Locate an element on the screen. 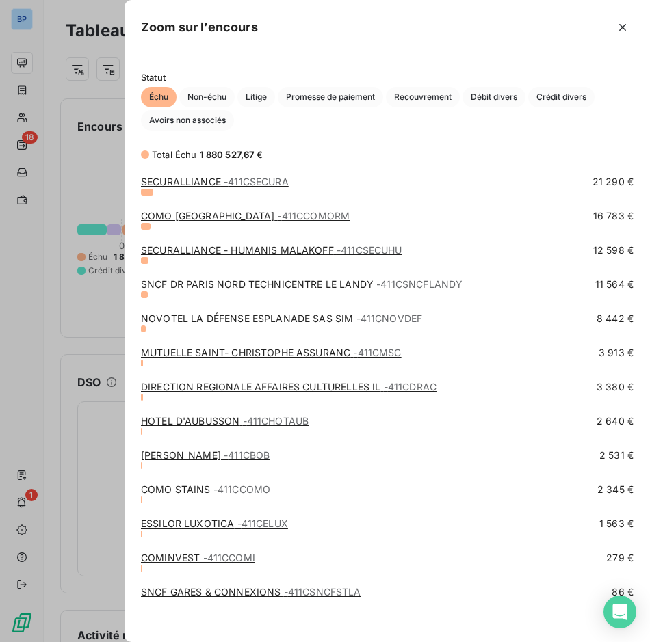  a: ESSILOR LUXOTICA is located at coordinates (214, 523).